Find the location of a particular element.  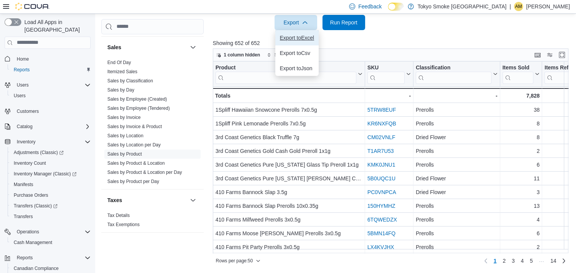

span: Sales by Product & Location per Day is located at coordinates (145, 172).